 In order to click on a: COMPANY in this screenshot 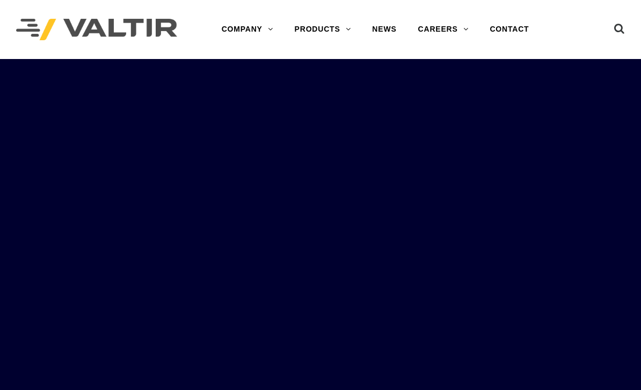, I will do `click(247, 30)`.